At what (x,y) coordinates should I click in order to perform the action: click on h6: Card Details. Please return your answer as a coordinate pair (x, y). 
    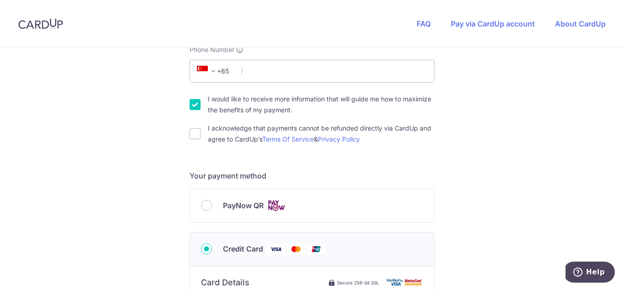
    Looking at the image, I should click on (225, 283).